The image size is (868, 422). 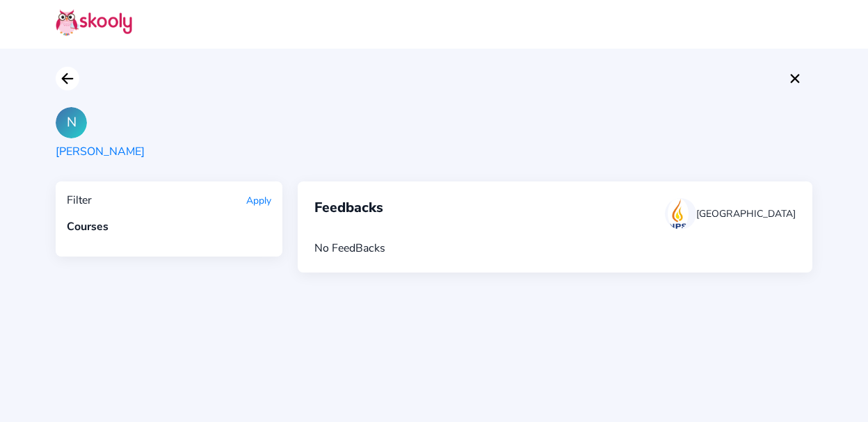 What do you see at coordinates (94, 22) in the screenshot?
I see `img: Skooly` at bounding box center [94, 22].